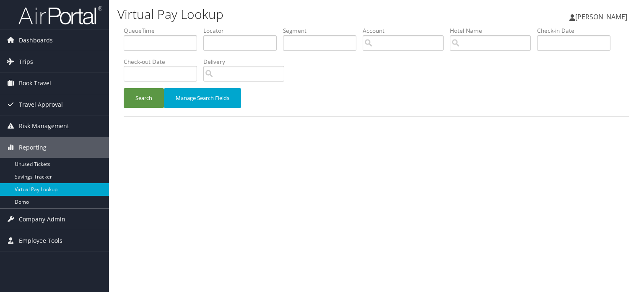  I want to click on label: Segment, so click(323, 31).